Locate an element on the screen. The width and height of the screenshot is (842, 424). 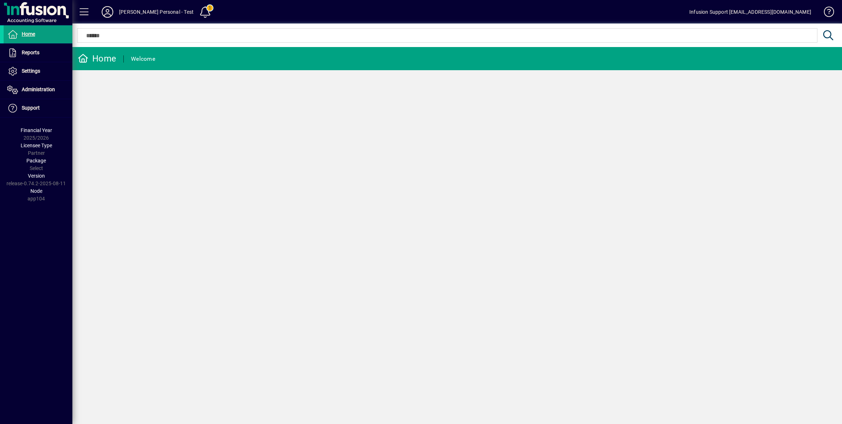
span: Financial Year is located at coordinates (36, 130).